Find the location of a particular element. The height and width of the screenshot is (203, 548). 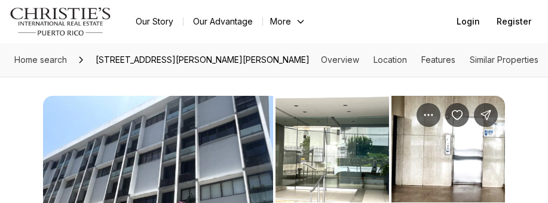

span: Home search is located at coordinates (41, 59).